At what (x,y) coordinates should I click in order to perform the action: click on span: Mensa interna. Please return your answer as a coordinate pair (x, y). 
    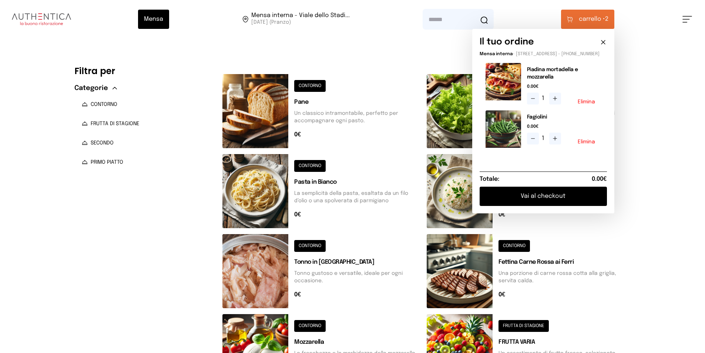
    Looking at the image, I should click on (496, 54).